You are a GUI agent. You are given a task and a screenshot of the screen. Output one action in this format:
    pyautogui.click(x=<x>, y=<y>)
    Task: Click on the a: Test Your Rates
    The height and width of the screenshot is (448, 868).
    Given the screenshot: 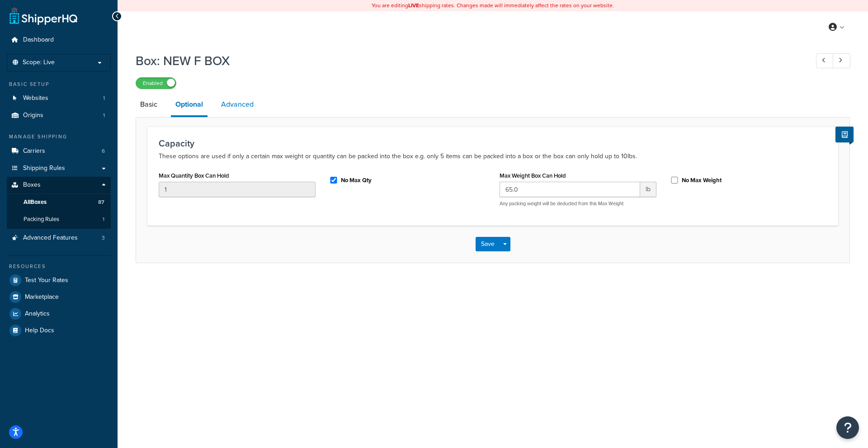 What is the action you would take?
    pyautogui.click(x=59, y=280)
    